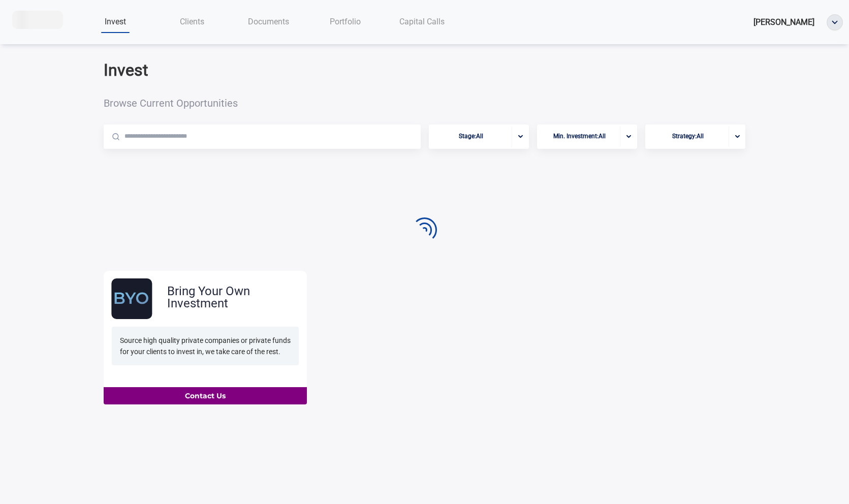  What do you see at coordinates (345, 21) in the screenshot?
I see `a: Portfolio` at bounding box center [345, 21].